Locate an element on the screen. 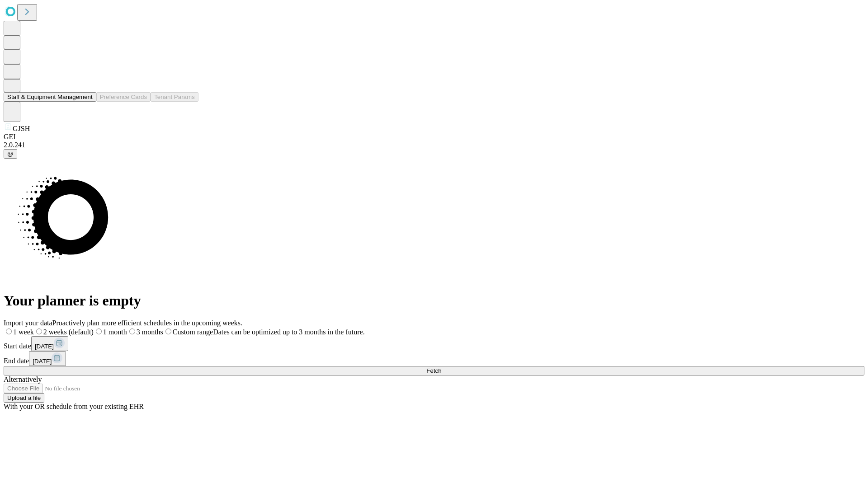 The height and width of the screenshot is (488, 868). button: Preference Cards is located at coordinates (123, 97).